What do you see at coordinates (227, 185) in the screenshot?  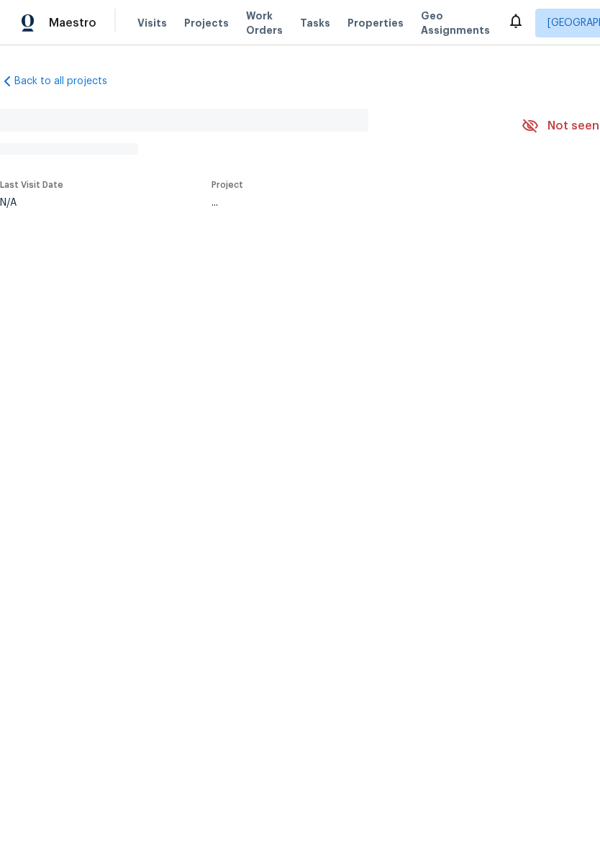 I see `span: Project` at bounding box center [227, 185].